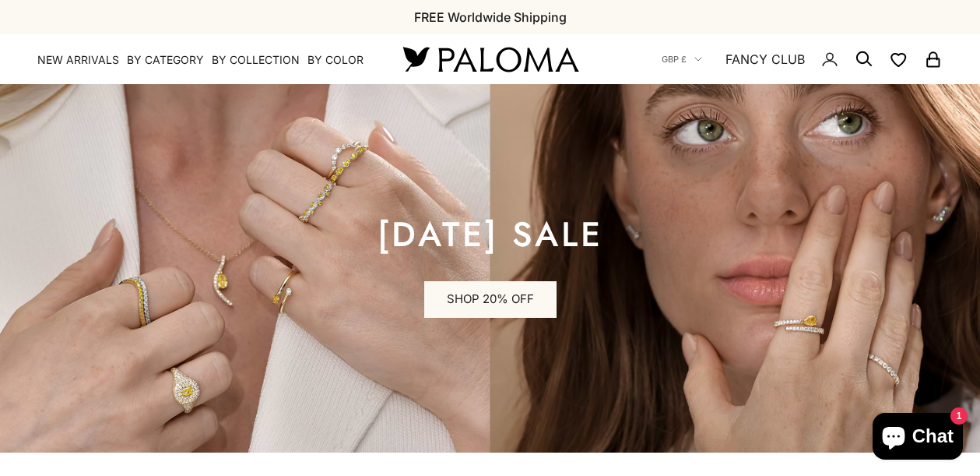 The width and height of the screenshot is (980, 476). What do you see at coordinates (674, 59) in the screenshot?
I see `span: GBP £` at bounding box center [674, 59].